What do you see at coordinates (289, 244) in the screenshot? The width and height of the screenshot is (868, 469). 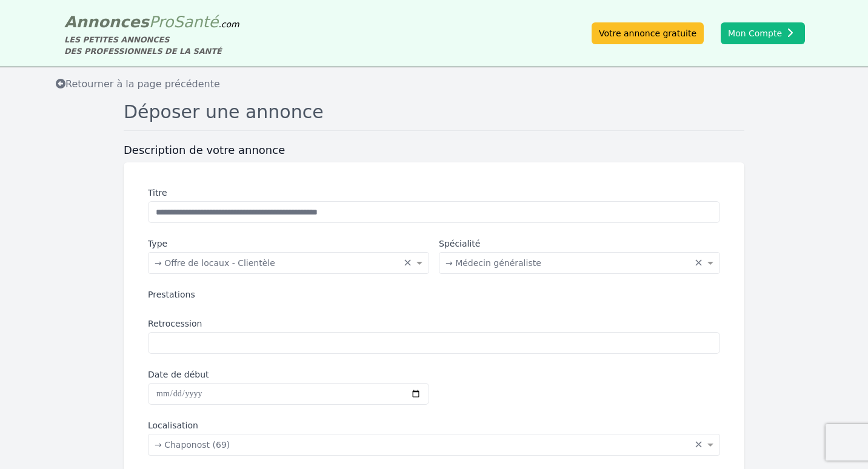 I see `label: Type` at bounding box center [289, 244].